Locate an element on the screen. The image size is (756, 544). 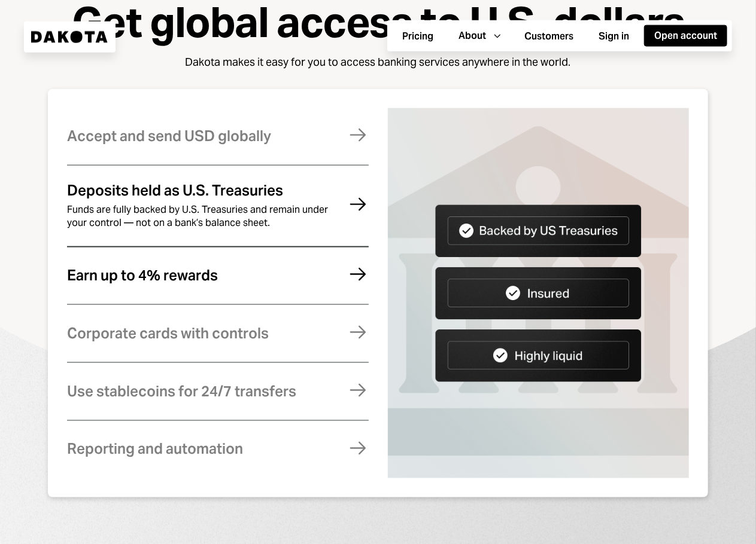
button: Open account is located at coordinates (685, 36).